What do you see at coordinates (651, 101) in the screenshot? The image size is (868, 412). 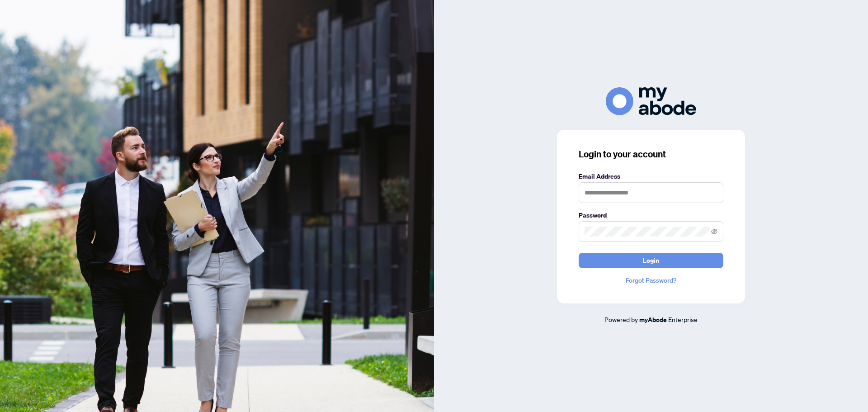 I see `img: ma-logo` at bounding box center [651, 101].